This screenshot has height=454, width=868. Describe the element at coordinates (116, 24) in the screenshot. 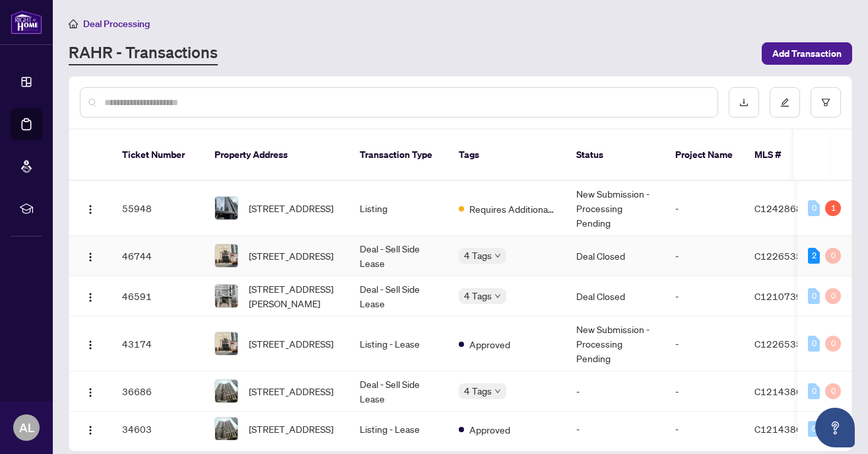

I see `span: Deal Processing` at that location.